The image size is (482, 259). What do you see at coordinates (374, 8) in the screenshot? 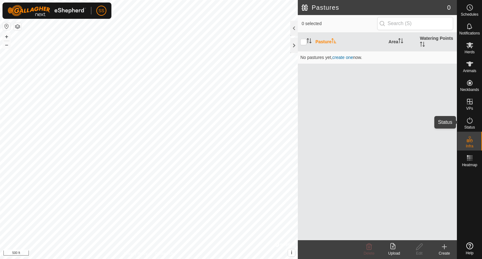
I see `h2: Pastures` at bounding box center [374, 8].